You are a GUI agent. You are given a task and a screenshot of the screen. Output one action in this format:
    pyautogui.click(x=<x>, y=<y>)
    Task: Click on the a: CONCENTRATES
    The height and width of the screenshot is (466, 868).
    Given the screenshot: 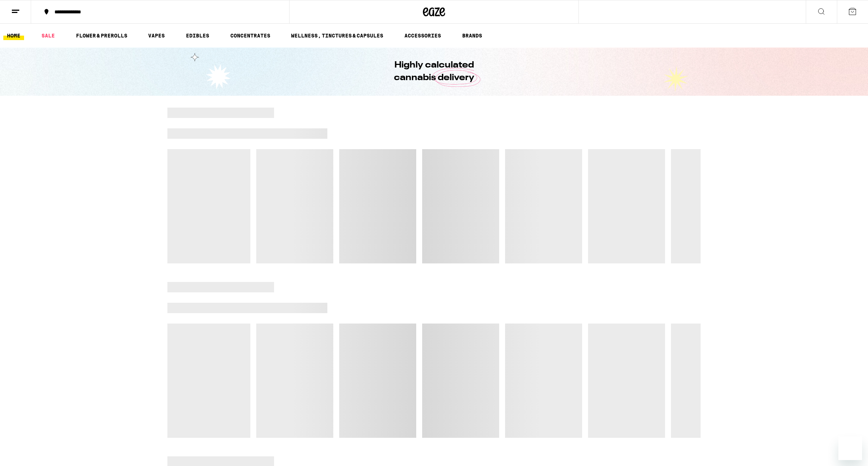 What is the action you would take?
    pyautogui.click(x=250, y=35)
    